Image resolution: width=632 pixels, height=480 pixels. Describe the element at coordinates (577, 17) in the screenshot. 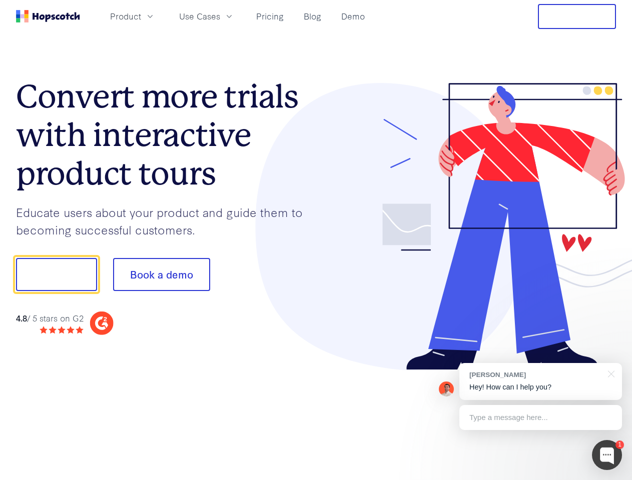

I see `a: Free Trial` at that location.